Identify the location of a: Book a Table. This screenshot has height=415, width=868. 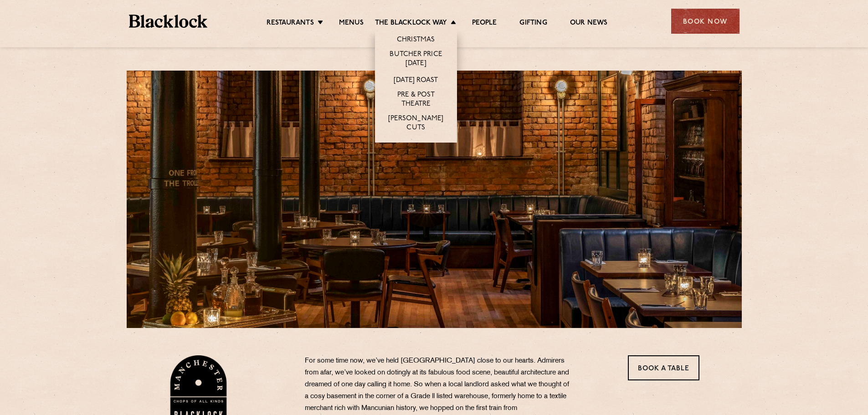
(664, 368).